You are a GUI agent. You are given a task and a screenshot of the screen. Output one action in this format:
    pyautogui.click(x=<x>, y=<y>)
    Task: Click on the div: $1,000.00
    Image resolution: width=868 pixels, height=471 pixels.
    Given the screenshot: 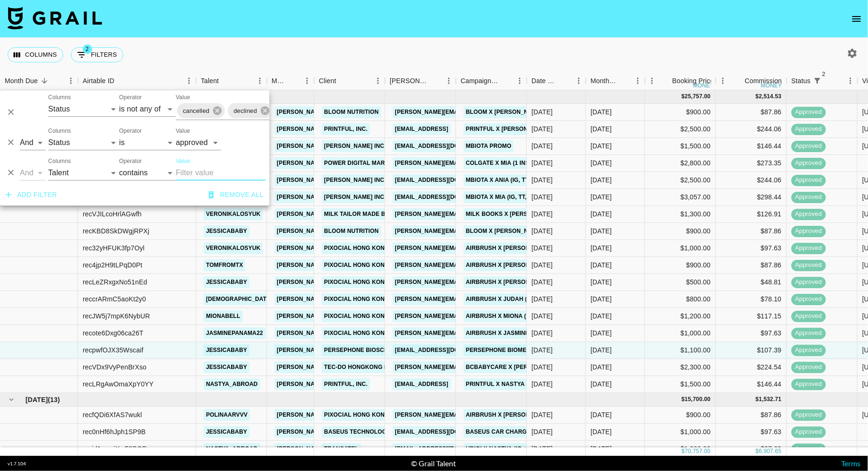 What is the action you would take?
    pyautogui.click(x=680, y=333)
    